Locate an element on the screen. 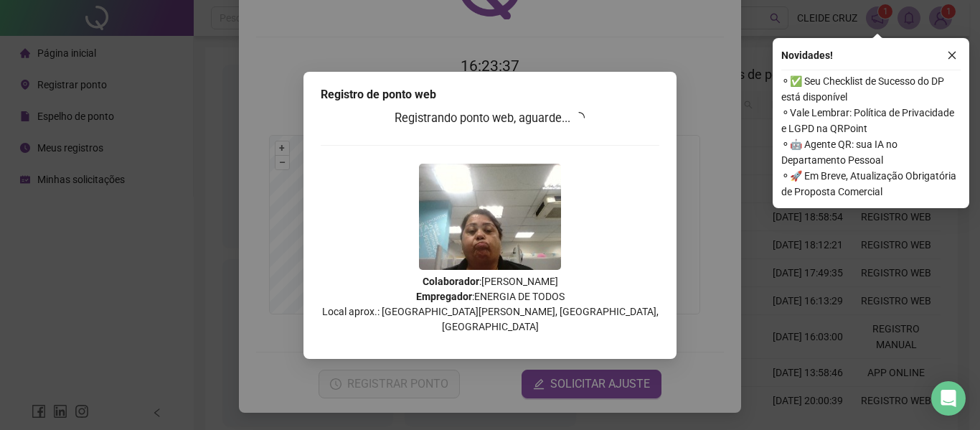 Image resolution: width=980 pixels, height=430 pixels. img: Z is located at coordinates (490, 217).